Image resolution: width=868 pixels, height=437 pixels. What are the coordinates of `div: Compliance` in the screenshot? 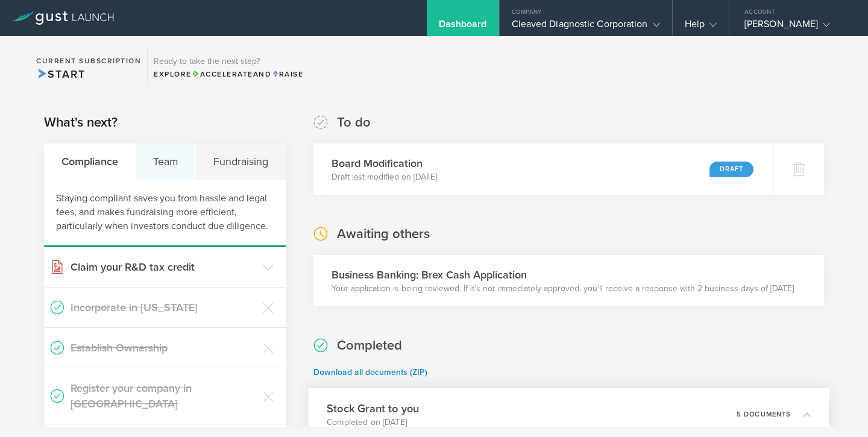 It's located at (90, 162).